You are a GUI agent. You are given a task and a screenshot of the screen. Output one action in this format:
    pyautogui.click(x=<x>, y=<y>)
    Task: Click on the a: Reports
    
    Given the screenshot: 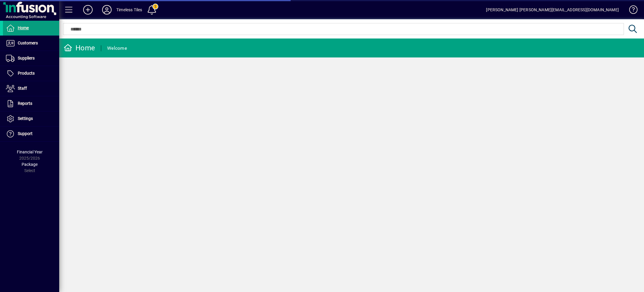 What is the action you would take?
    pyautogui.click(x=31, y=104)
    